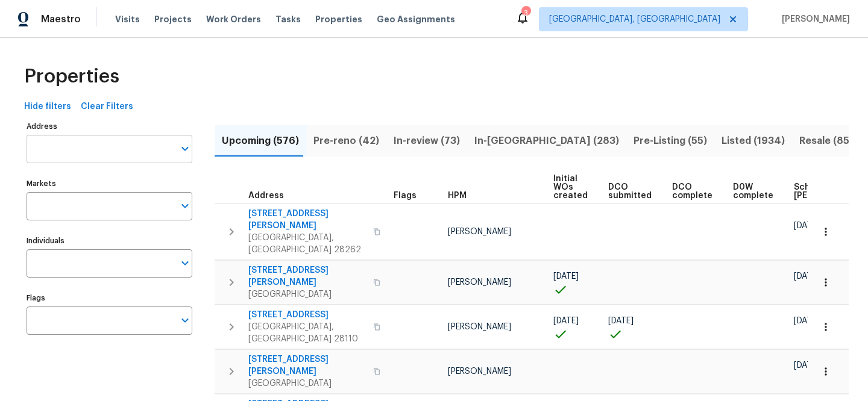 This screenshot has height=401, width=868. I want to click on span: DCO complete, so click(692, 192).